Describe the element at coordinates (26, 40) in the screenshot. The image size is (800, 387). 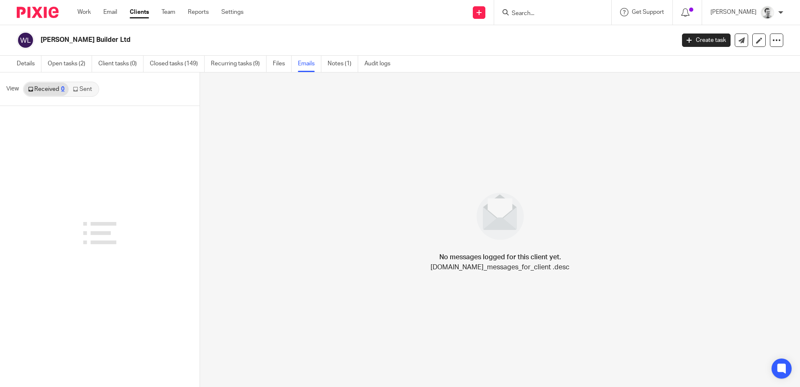
I see `img: svg%3E` at that location.